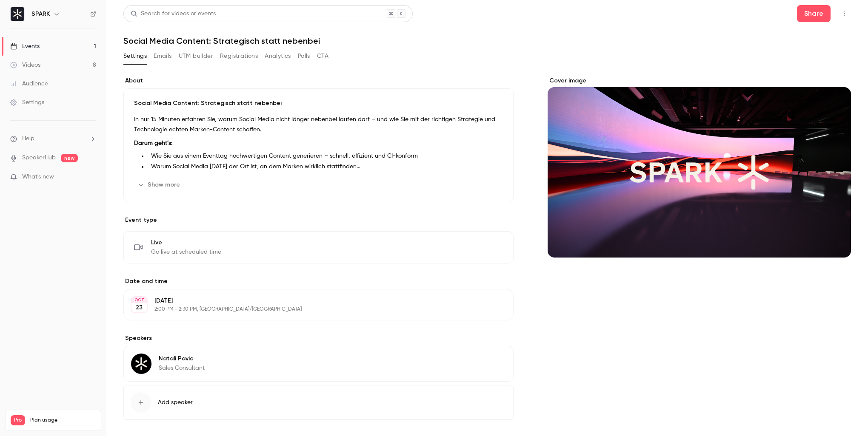 This screenshot has width=868, height=436. I want to click on span: Go live at scheduled time, so click(186, 252).